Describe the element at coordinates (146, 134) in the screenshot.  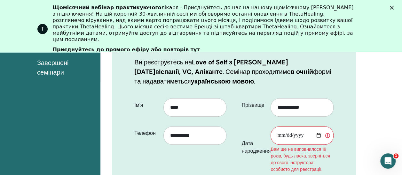
I see `label: Телефон` at that location.